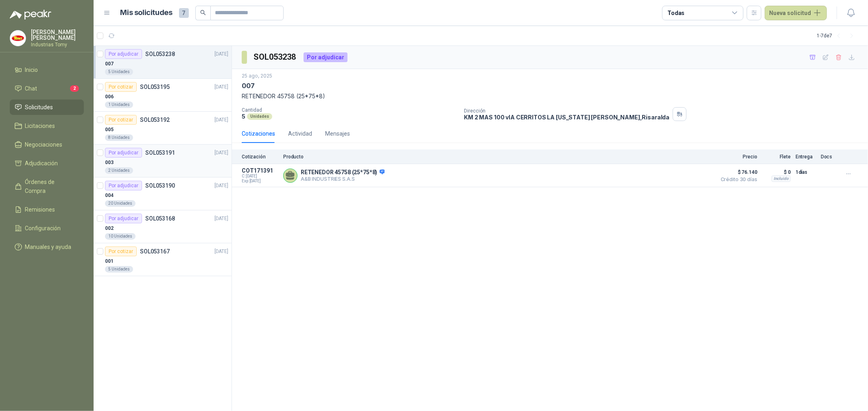 The width and height of the screenshot is (868, 411). What do you see at coordinates (47, 209) in the screenshot?
I see `a: Remisiones` at bounding box center [47, 209].